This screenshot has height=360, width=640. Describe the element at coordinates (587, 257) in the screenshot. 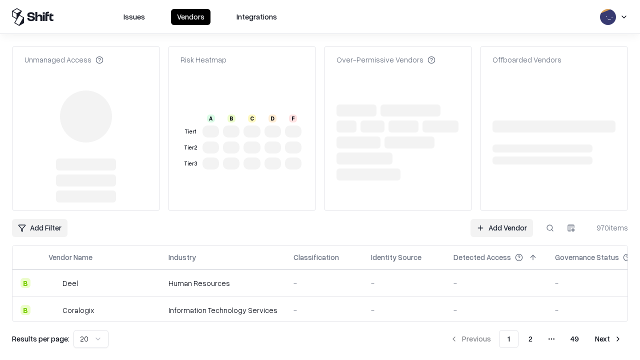

I see `div: Governance Status` at that location.